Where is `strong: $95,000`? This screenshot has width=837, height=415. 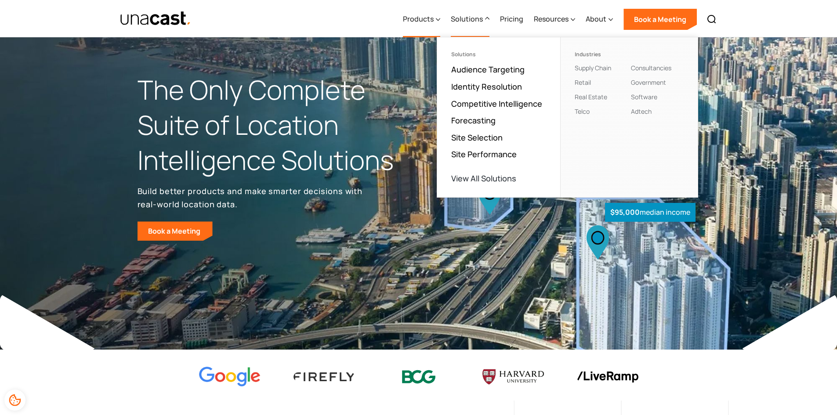 strong: $95,000 is located at coordinates (625, 212).